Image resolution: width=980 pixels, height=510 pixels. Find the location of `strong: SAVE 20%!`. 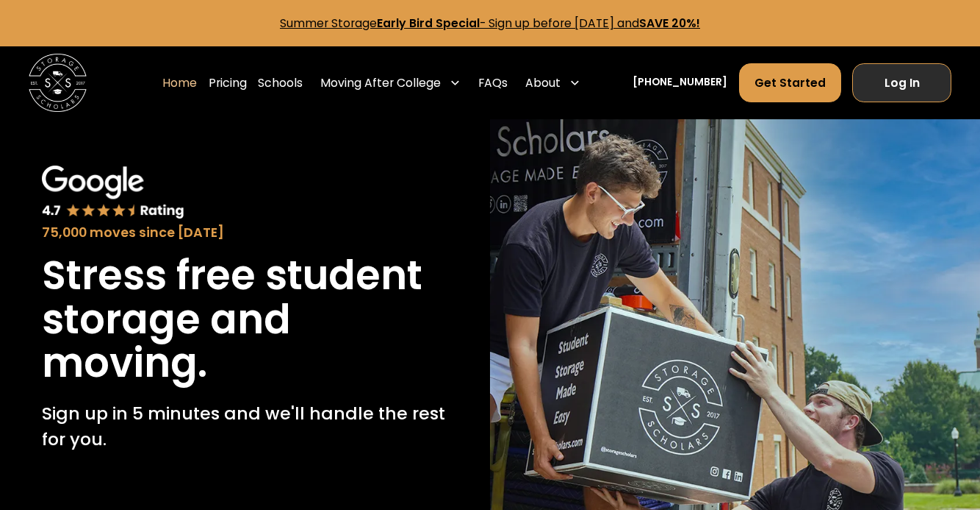

strong: SAVE 20%! is located at coordinates (669, 23).